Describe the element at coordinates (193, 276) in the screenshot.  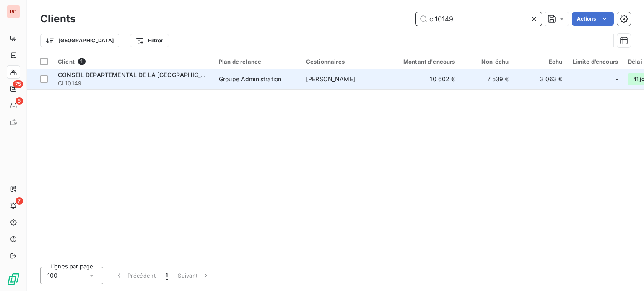
I see `button: Suivant` at that location.